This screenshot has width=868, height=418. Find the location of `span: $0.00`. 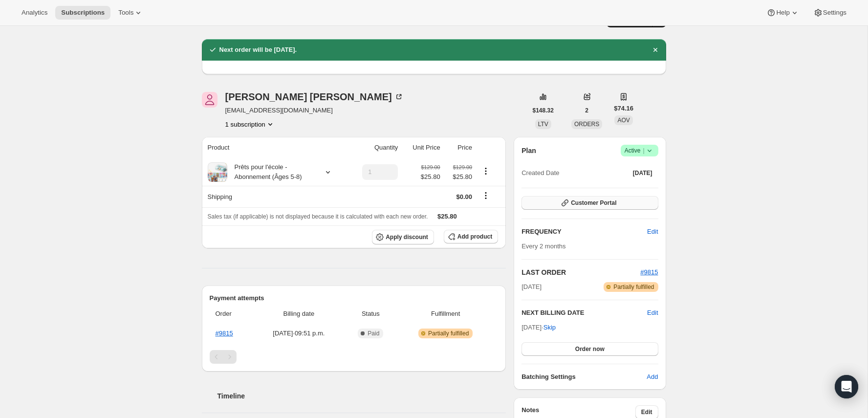

span: $0.00 is located at coordinates (463, 197).